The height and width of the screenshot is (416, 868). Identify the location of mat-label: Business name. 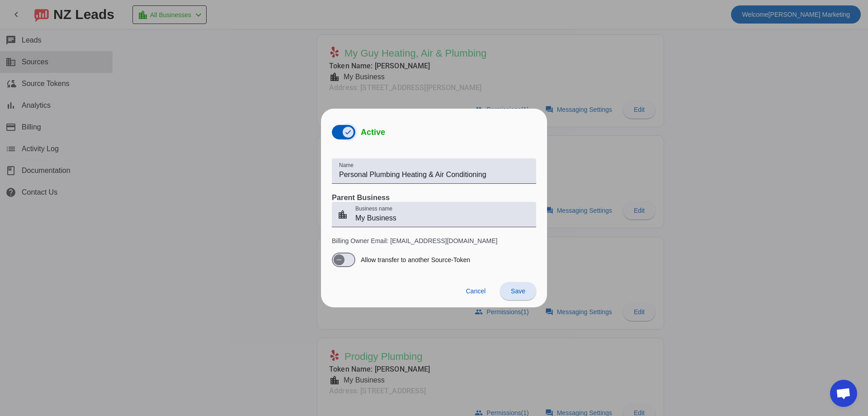
(374, 209).